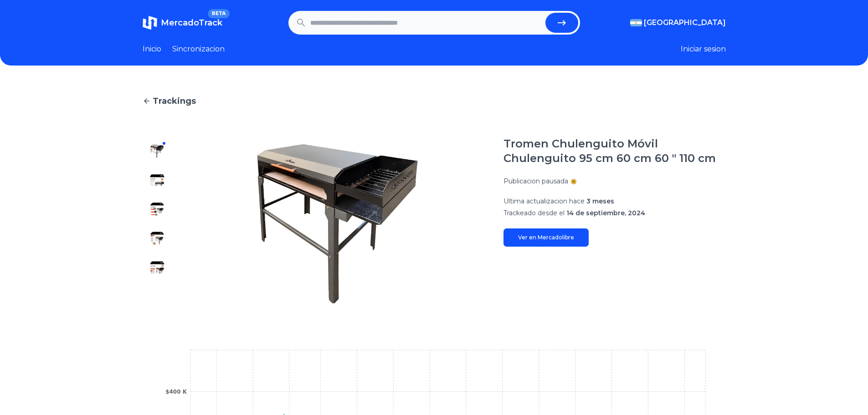  What do you see at coordinates (434, 101) in the screenshot?
I see `a: Trackings` at bounding box center [434, 101].